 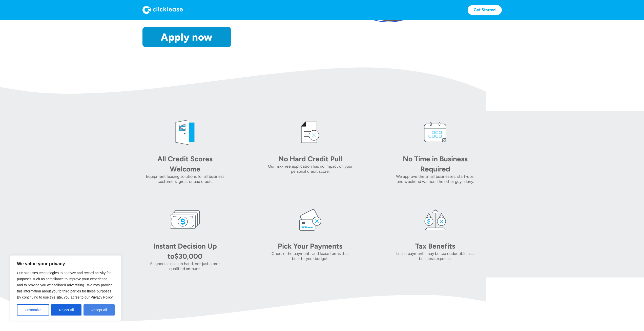 I want to click on div: Equipment leasing solutions for all business customers, great or bad credit., so click(x=185, y=179).